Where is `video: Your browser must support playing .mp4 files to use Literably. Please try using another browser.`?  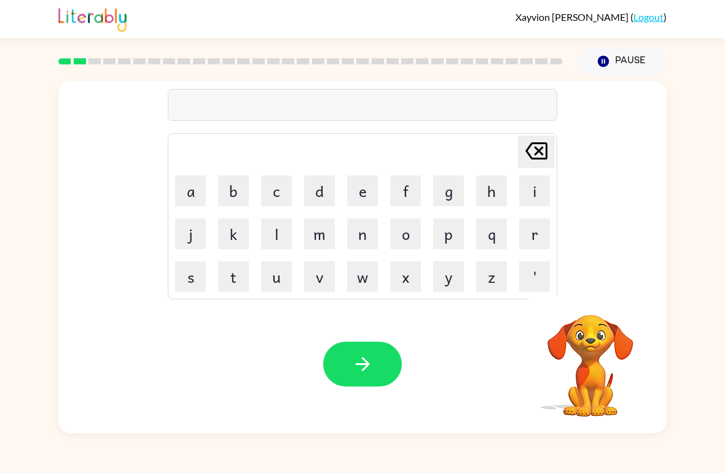 video: Your browser must support playing .mp4 files to use Literably. Please try using another browser. is located at coordinates (590, 357).